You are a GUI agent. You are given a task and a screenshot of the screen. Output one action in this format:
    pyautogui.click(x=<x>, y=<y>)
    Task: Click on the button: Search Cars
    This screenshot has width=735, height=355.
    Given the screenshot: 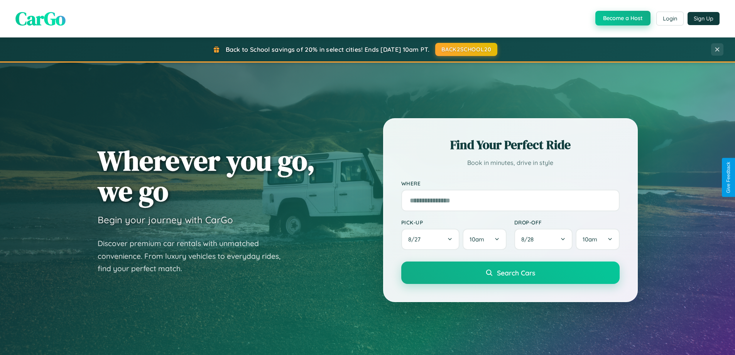 What is the action you would take?
    pyautogui.click(x=511, y=273)
    